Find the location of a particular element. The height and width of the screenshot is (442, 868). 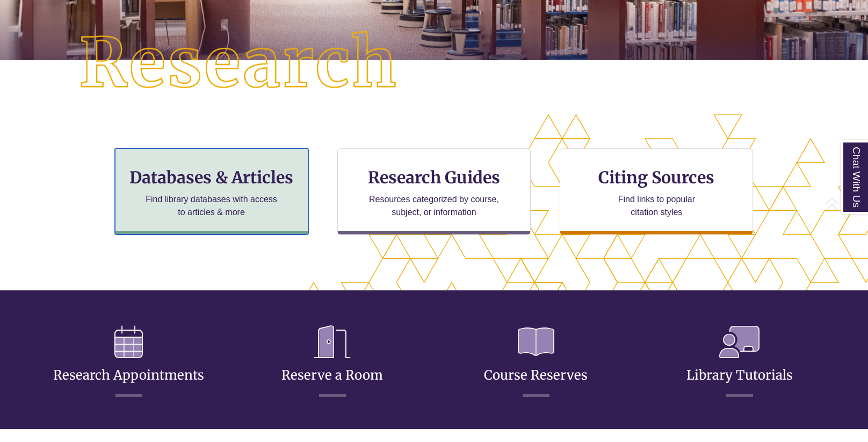

h3: Citing Sources is located at coordinates (657, 177).